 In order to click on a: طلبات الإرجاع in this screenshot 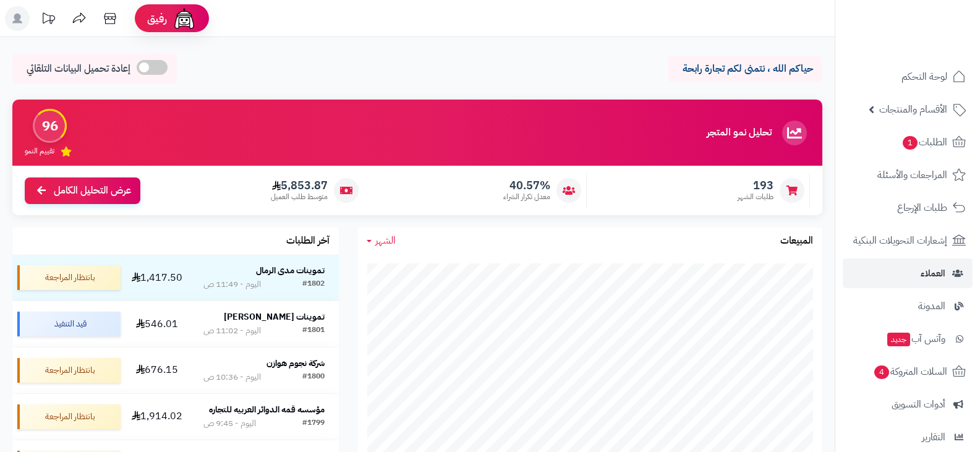, I will do `click(907, 208)`.